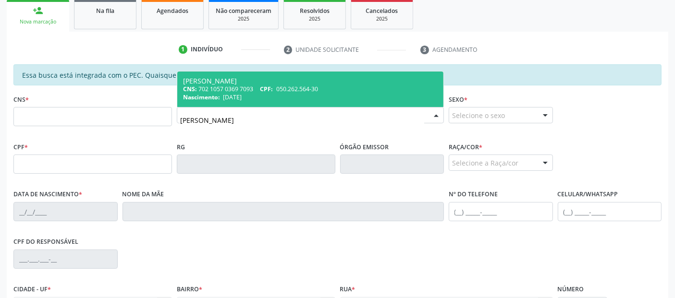  Describe the element at coordinates (297, 89) in the screenshot. I see `span: 050.262.564-30` at that location.